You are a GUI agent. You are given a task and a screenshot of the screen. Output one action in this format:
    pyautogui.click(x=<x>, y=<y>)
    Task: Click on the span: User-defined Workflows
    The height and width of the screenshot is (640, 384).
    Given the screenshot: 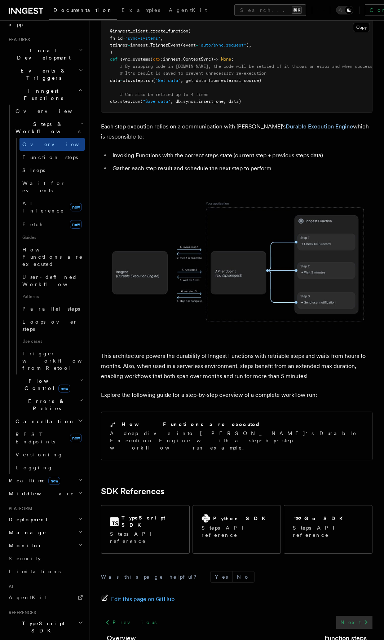 What is the action you would take?
    pyautogui.click(x=55, y=281)
    